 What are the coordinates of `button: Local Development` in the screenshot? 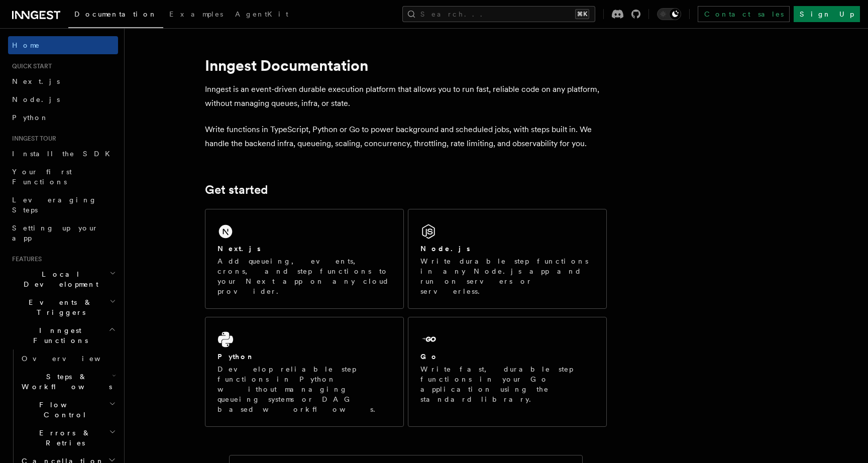 It's located at (63, 279).